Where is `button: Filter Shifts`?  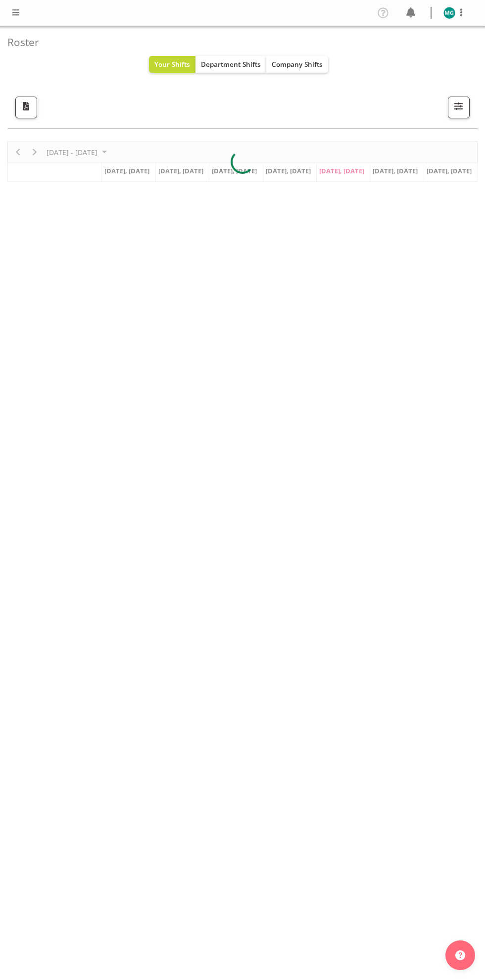 button: Filter Shifts is located at coordinates (459, 108).